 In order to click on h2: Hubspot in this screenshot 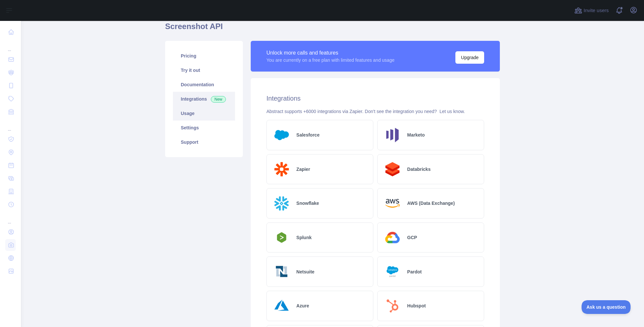, I will do `click(416, 306)`.